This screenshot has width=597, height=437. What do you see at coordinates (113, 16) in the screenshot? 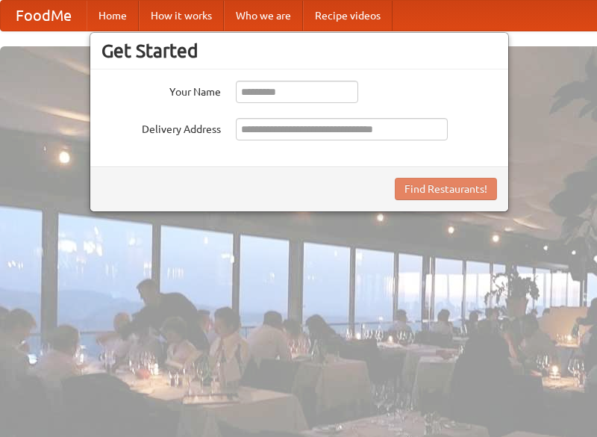
I see `a: Home` at bounding box center [113, 16].